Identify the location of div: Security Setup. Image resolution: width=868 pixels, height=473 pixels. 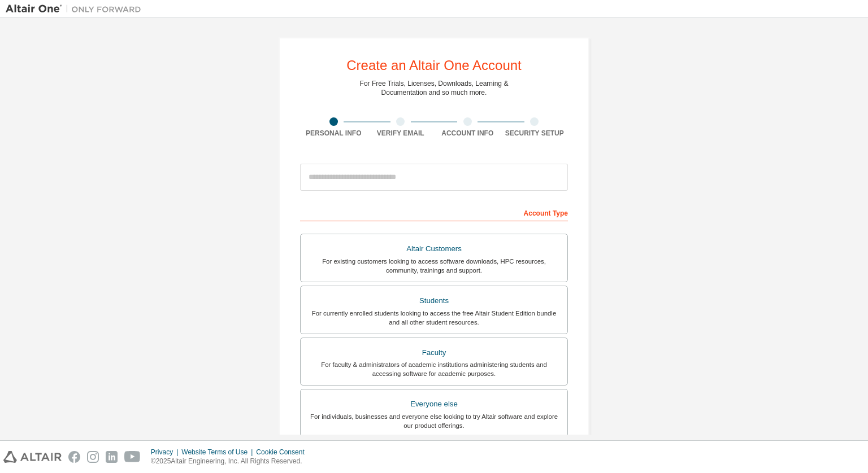
(535, 134).